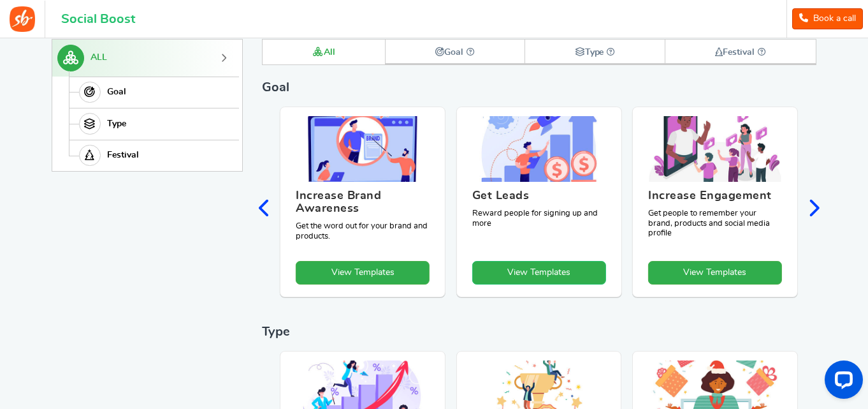 The image size is (868, 409). I want to click on h3: Get Leads, so click(539, 199).